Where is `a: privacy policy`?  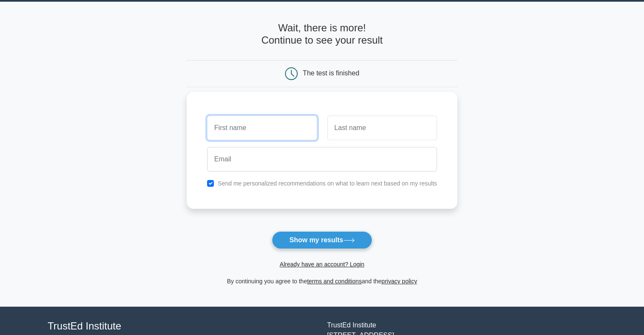 a: privacy policy is located at coordinates (399, 281).